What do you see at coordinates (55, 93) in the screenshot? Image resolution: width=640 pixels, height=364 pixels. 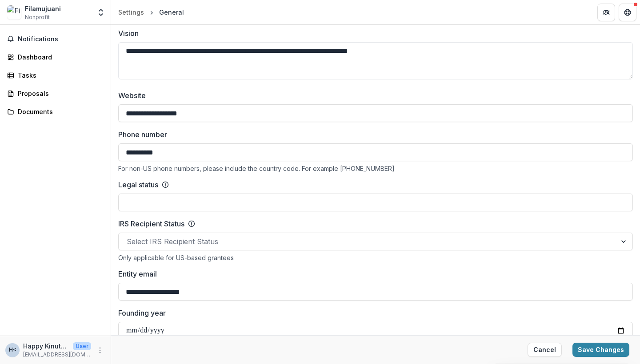 I see `a: Proposals` at bounding box center [55, 93].